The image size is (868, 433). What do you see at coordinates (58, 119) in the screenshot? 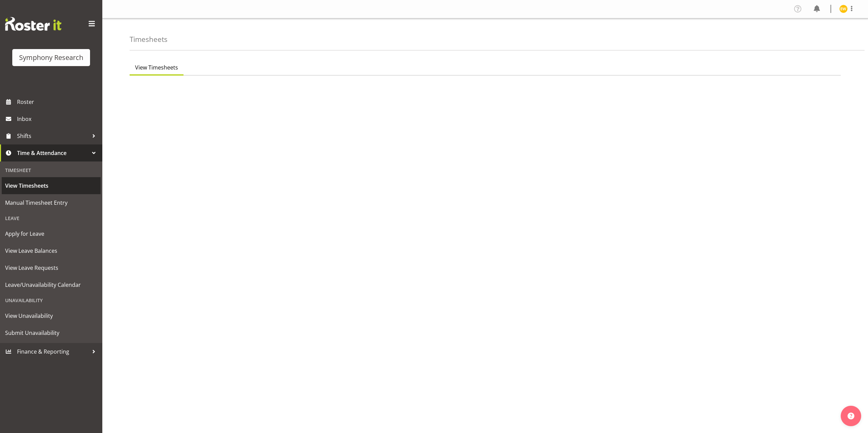
I see `span: Inbox` at bounding box center [58, 119].